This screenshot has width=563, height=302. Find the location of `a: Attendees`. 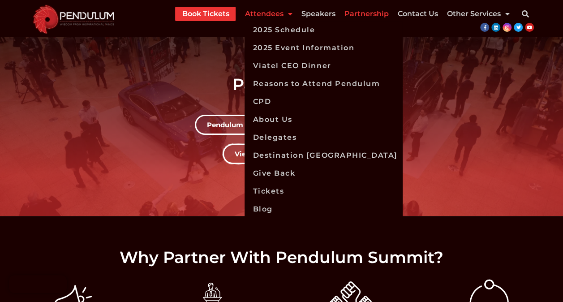

a: Attendees is located at coordinates (269, 14).